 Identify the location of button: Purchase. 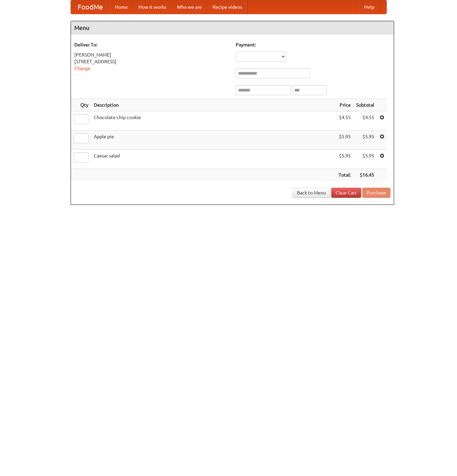
(377, 192).